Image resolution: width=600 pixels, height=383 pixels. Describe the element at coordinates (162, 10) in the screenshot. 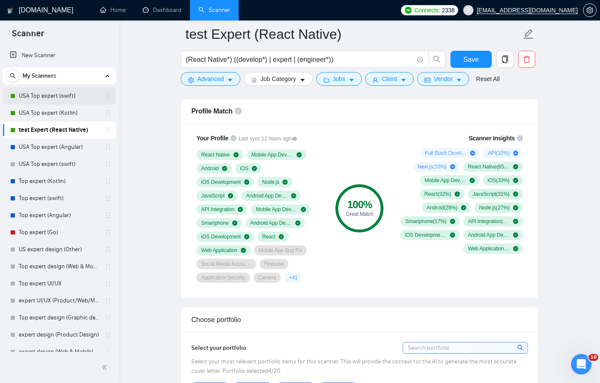

I see `a: dashboardDashboard` at that location.